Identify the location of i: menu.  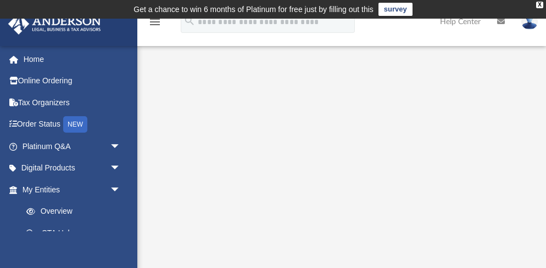
(155, 22).